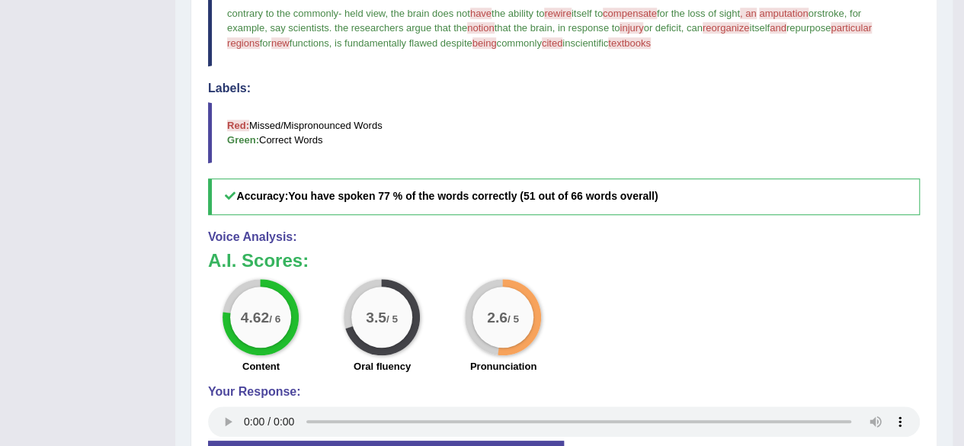  I want to click on span: rewire, so click(557, 13).